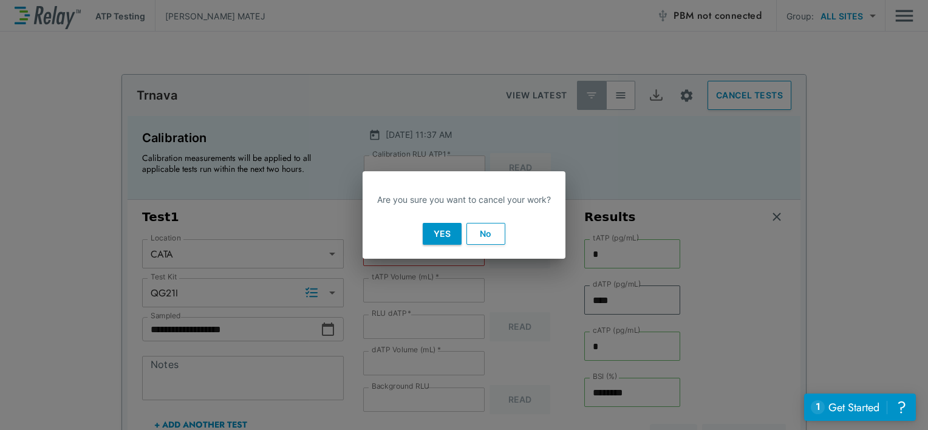 The width and height of the screenshot is (928, 430). Describe the element at coordinates (50, 14) in the screenshot. I see `div: Get Started` at that location.